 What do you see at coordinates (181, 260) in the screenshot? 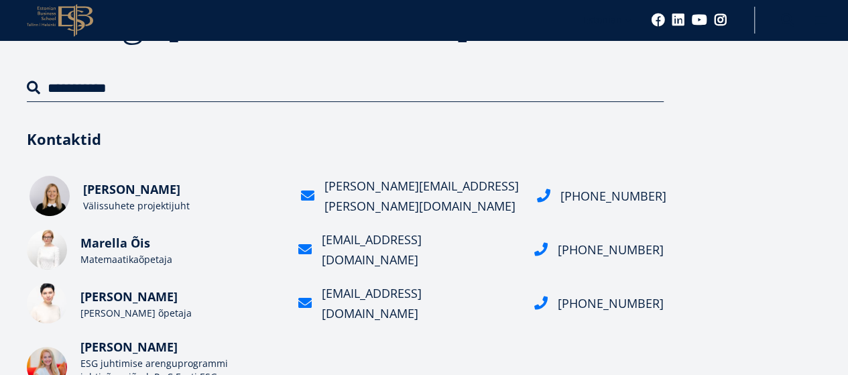
I see `div: Matemaatikaõpetaja` at bounding box center [181, 260].